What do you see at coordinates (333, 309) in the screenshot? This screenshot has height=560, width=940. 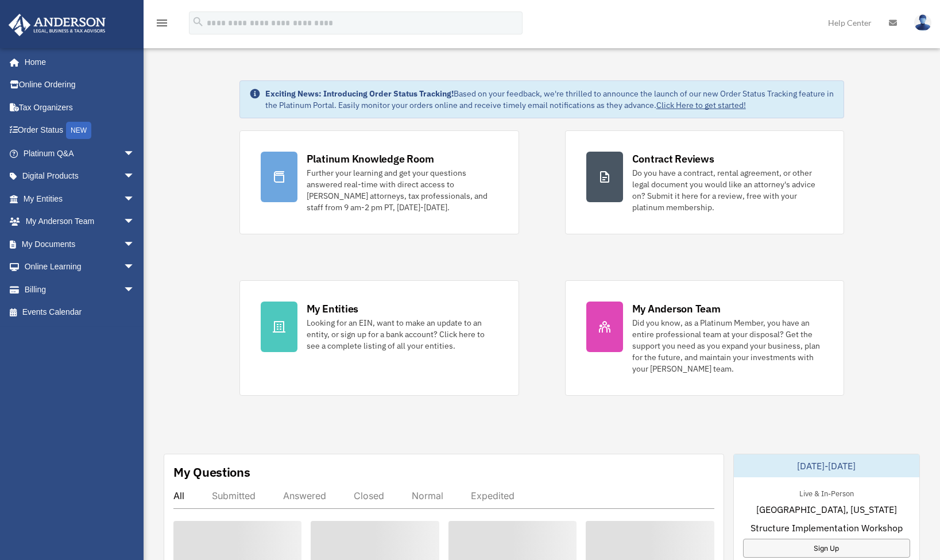 I see `div: My Entities` at bounding box center [333, 309].